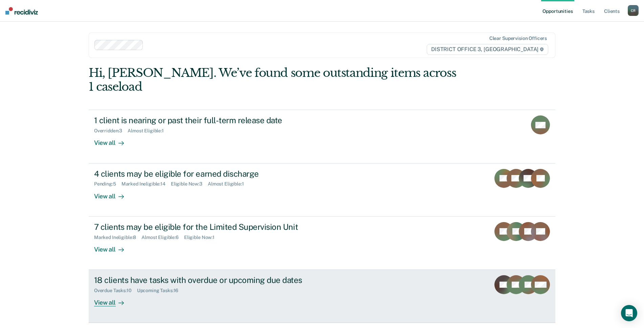 This screenshot has width=644, height=328. Describe the element at coordinates (161, 290) in the screenshot. I see `div: Upcoming Tasks : 16` at that location.